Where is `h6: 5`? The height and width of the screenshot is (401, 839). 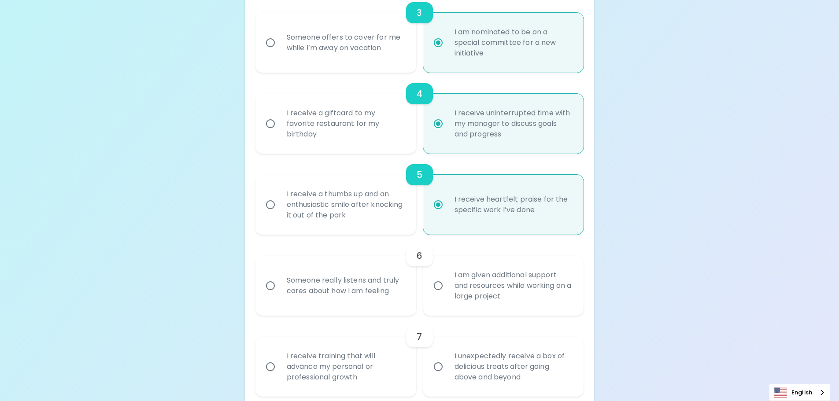
h6: 5 is located at coordinates (419, 175).